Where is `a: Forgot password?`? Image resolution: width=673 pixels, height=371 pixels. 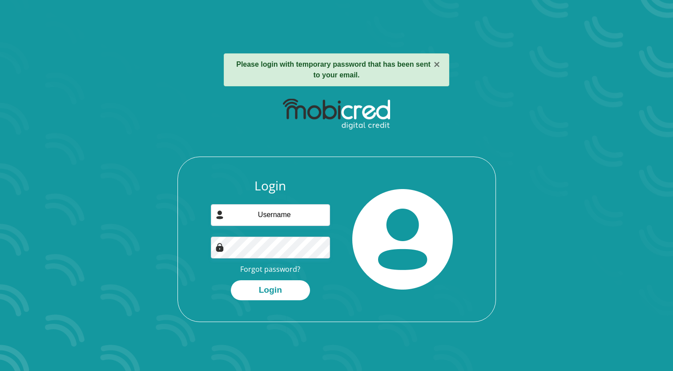
a: Forgot password? is located at coordinates (270, 269).